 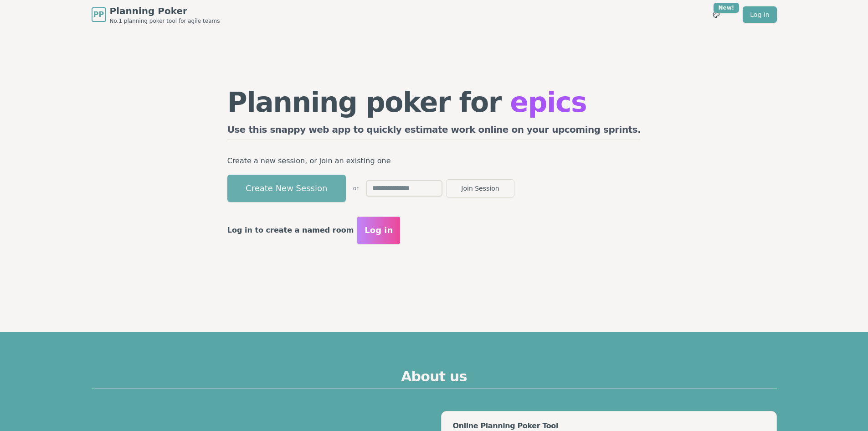 What do you see at coordinates (434, 378) in the screenshot?
I see `h2: About us` at bounding box center [434, 378].